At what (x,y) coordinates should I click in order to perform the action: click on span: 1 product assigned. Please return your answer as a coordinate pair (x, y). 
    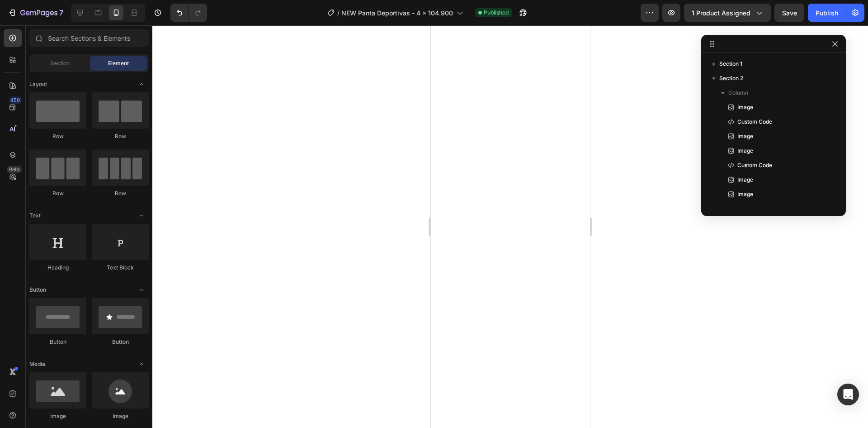
    Looking at the image, I should click on (721, 13).